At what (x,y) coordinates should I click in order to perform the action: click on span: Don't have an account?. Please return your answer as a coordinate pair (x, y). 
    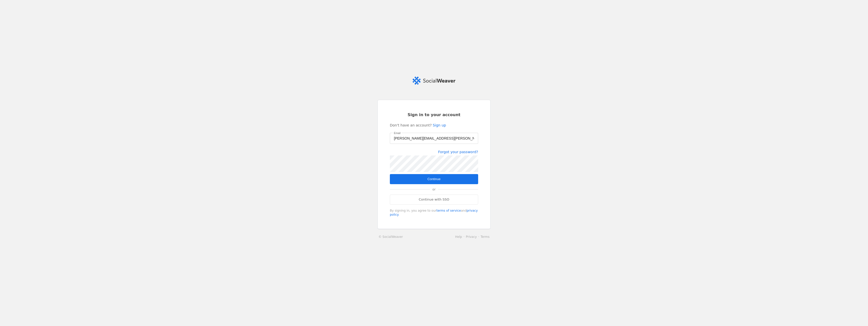
    Looking at the image, I should click on (411, 125).